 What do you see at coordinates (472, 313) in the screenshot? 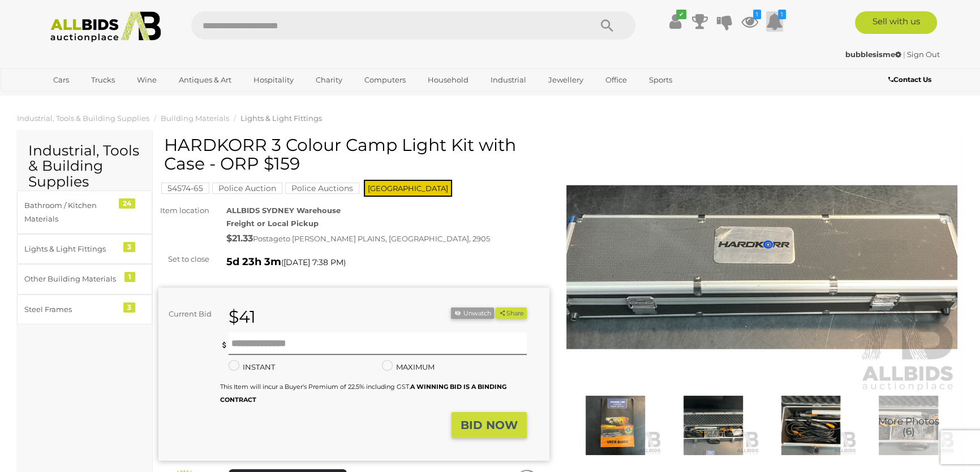
I see `li: Unwatch this item` at bounding box center [472, 313].